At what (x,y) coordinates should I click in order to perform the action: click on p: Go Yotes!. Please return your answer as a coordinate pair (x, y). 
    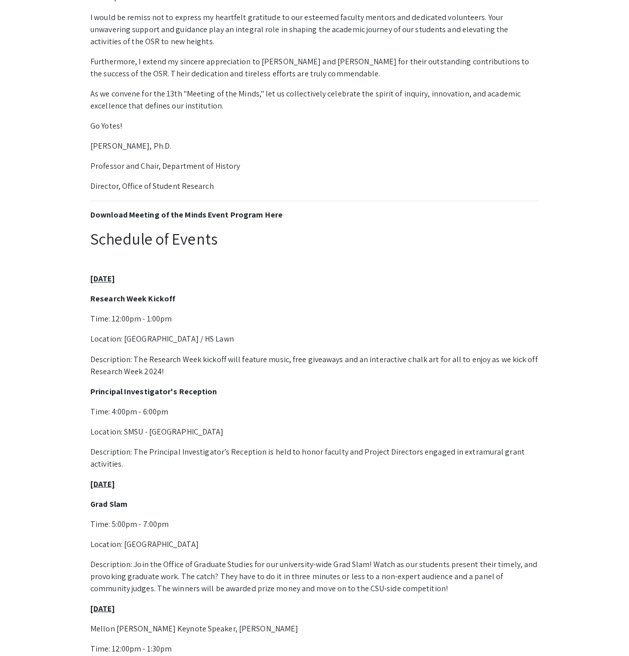
    Looking at the image, I should click on (314, 126).